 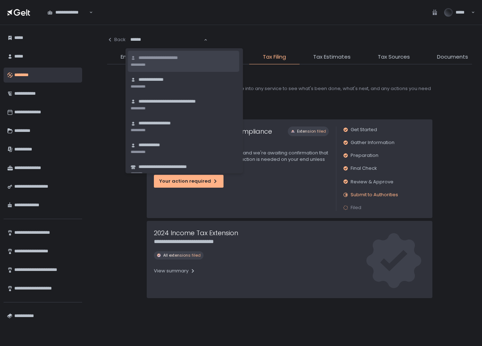 I want to click on h2: Stay on top of your tax filing progress. Dive into any service to see what's been done, what's ne..., so click(x=290, y=92).